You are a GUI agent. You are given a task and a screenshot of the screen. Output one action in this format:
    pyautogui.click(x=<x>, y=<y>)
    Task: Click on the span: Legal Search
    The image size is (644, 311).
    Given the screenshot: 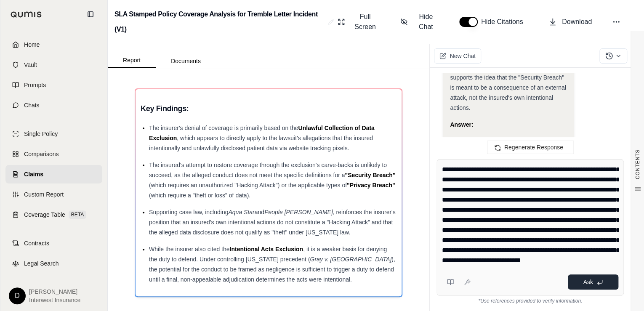 What is the action you would take?
    pyautogui.click(x=41, y=263)
    